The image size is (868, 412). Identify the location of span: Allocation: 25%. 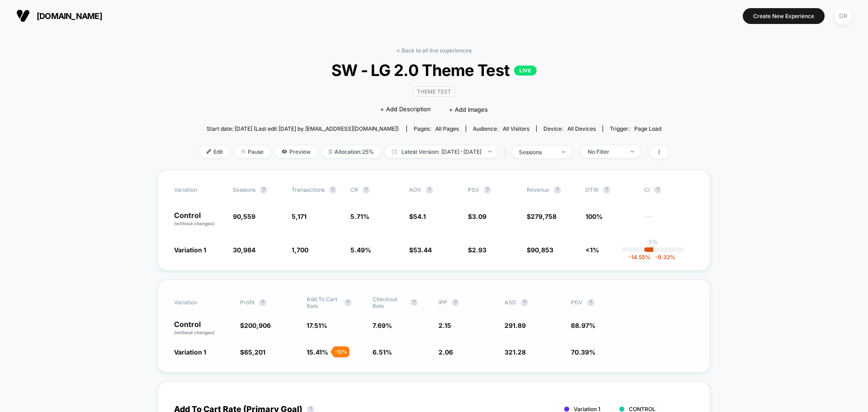
(351, 151).